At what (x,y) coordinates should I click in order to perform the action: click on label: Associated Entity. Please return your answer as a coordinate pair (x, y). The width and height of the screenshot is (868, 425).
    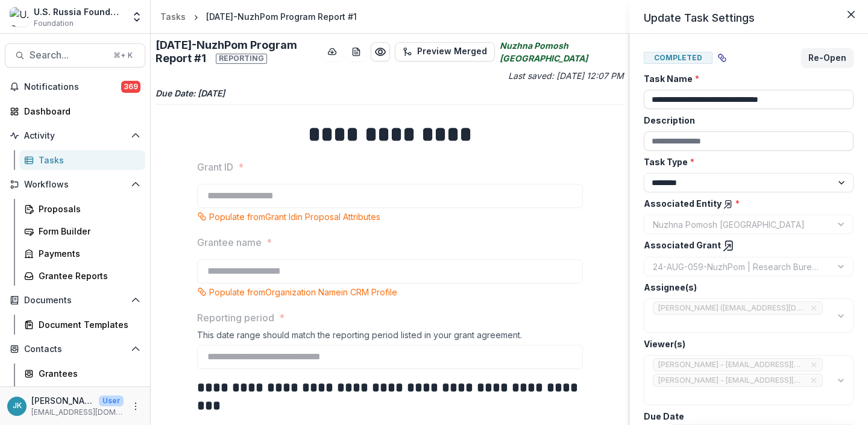
    Looking at the image, I should click on (745, 203).